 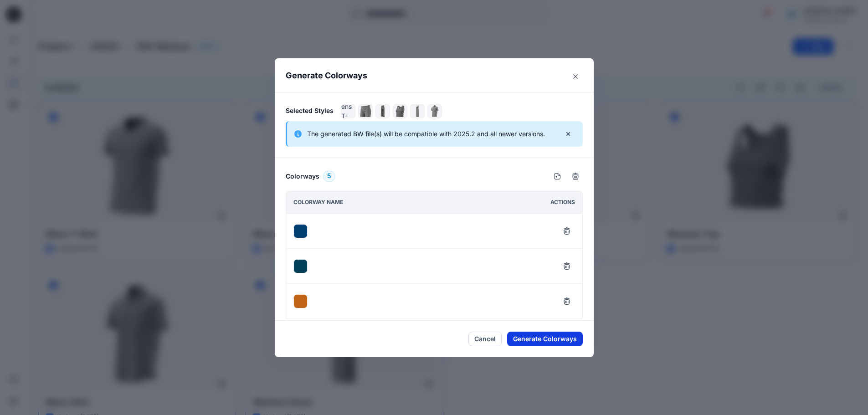 I want to click on img: Womens Pants, so click(x=382, y=111).